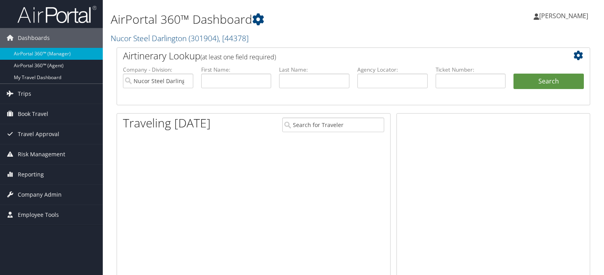 Image resolution: width=604 pixels, height=275 pixels. I want to click on span: Trips, so click(25, 94).